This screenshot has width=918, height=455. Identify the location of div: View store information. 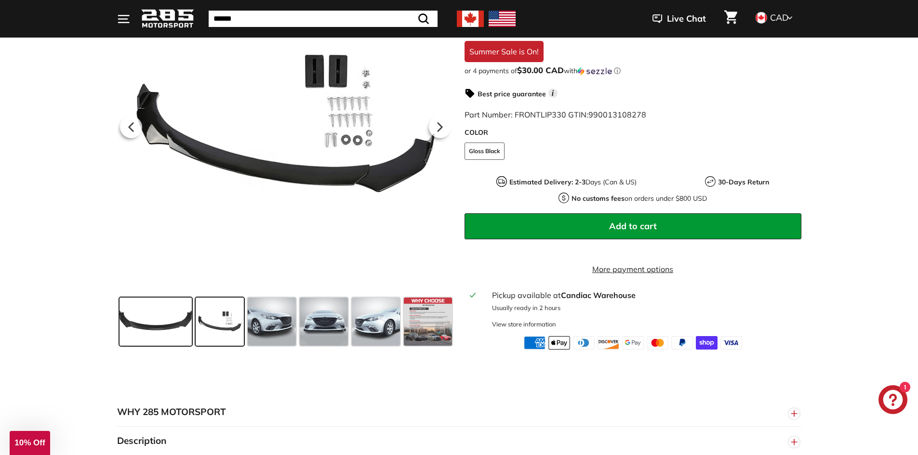
(524, 324).